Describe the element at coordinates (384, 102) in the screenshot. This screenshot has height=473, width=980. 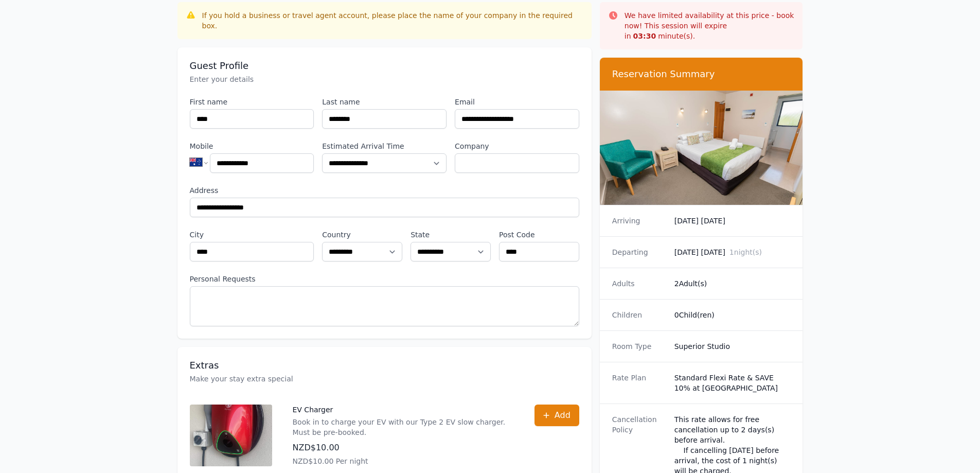
I see `label: Last name` at that location.